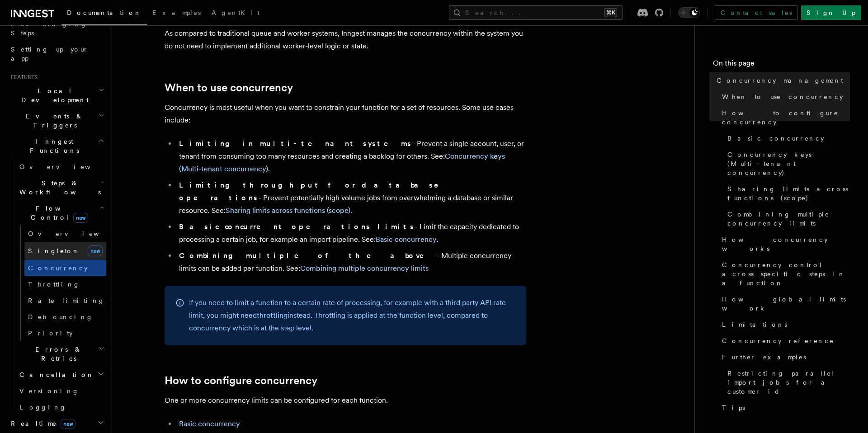  I want to click on span: Limitations, so click(755, 325).